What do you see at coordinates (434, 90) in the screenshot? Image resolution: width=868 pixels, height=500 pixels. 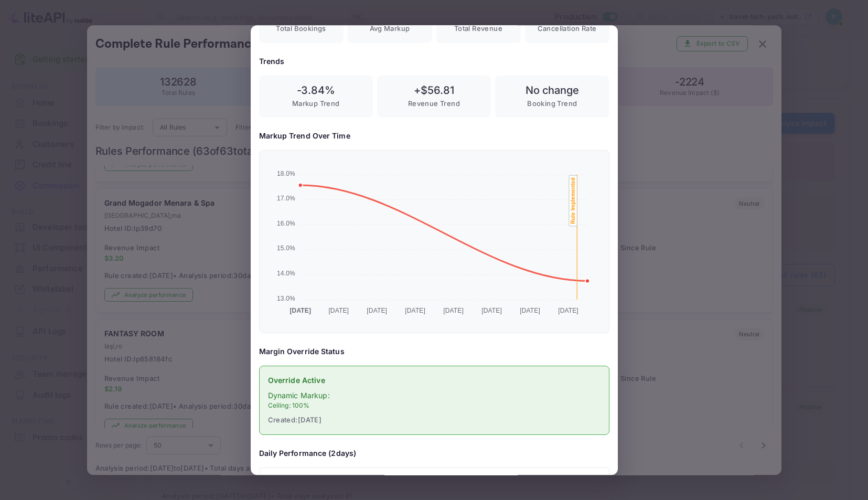 I see `h6: + $ 56.81` at bounding box center [434, 90].